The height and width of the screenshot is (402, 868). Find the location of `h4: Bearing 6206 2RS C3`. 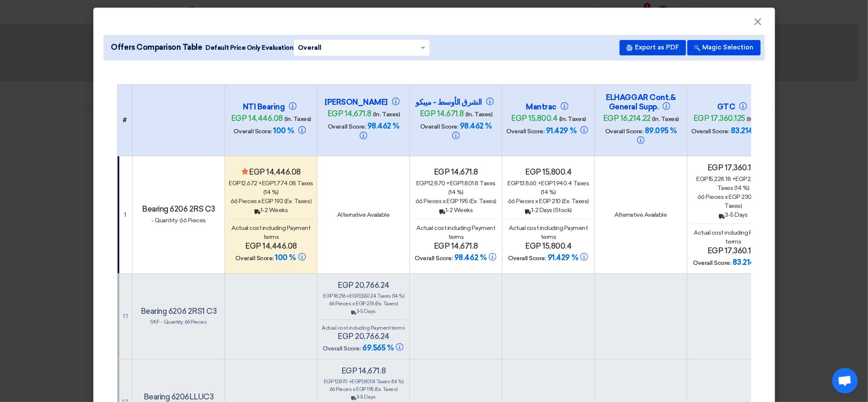

h4: Bearing 6206 2RS C3 is located at coordinates (178, 209).